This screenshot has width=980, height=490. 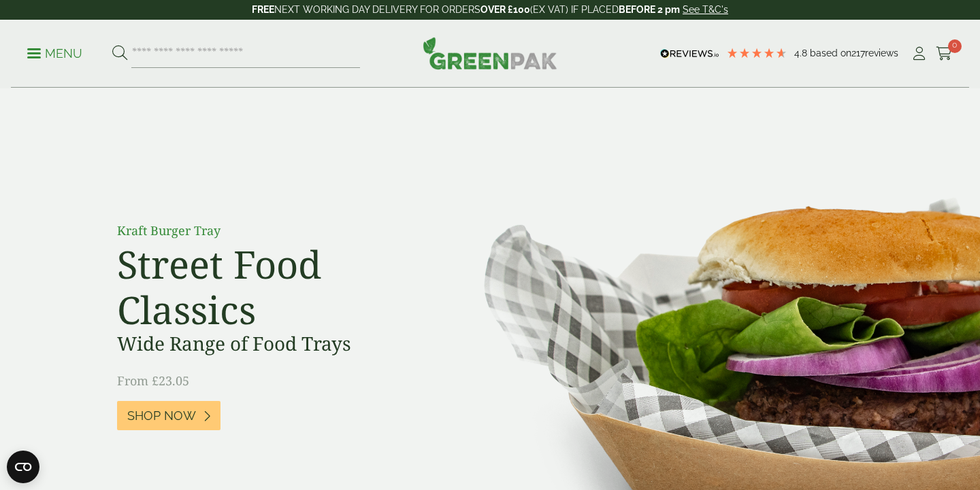 I want to click on span: From £23.05, so click(x=153, y=381).